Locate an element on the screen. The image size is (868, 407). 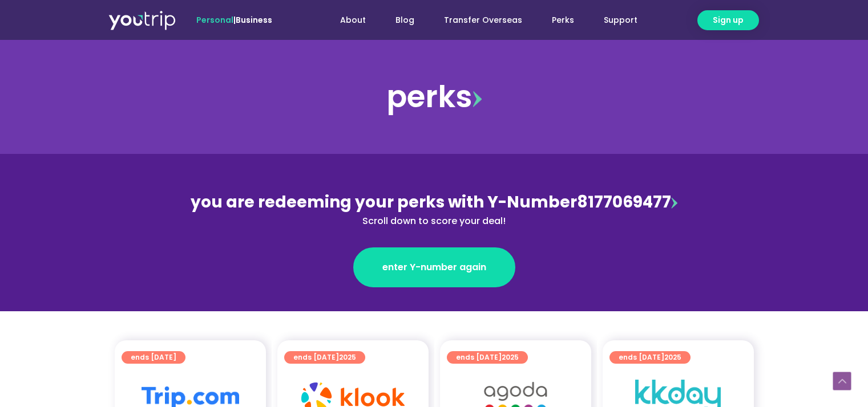
a: Perks is located at coordinates (563, 20).